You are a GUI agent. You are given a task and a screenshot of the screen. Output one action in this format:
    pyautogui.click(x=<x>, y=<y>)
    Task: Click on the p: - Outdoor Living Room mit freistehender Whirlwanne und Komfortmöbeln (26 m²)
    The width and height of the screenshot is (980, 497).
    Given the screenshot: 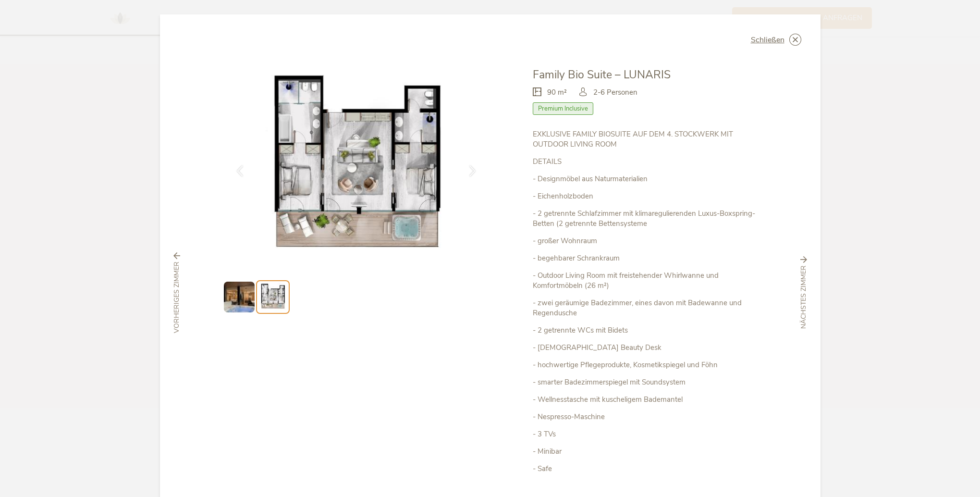 What is the action you would take?
    pyautogui.click(x=646, y=281)
    